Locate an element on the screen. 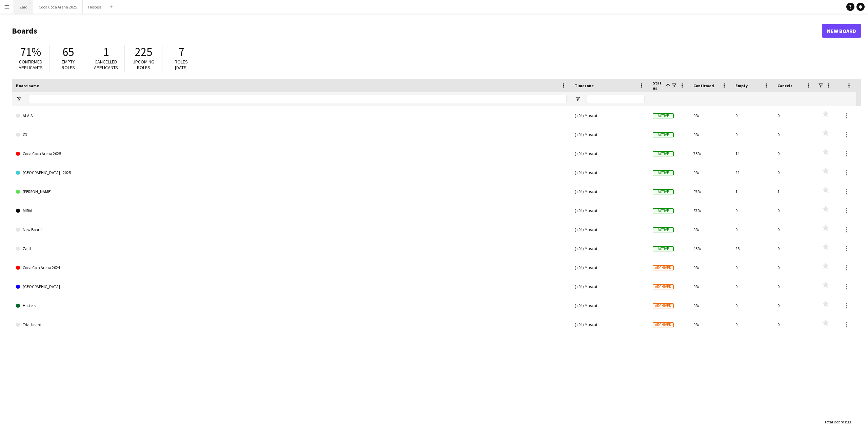  div: 75% is located at coordinates (710, 153).